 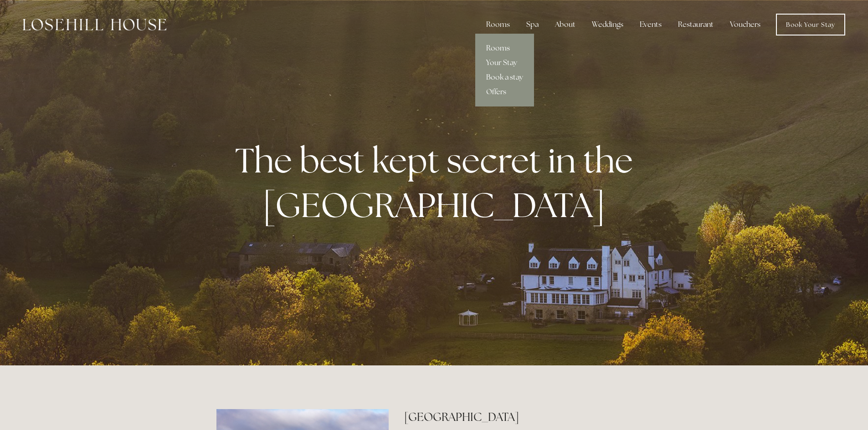 I want to click on a: Vouchers, so click(x=745, y=24).